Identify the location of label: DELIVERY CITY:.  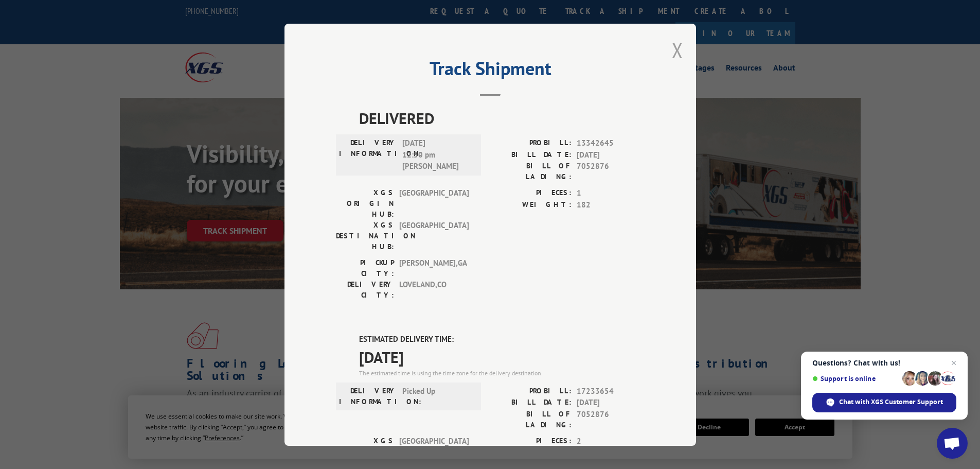
(365, 290).